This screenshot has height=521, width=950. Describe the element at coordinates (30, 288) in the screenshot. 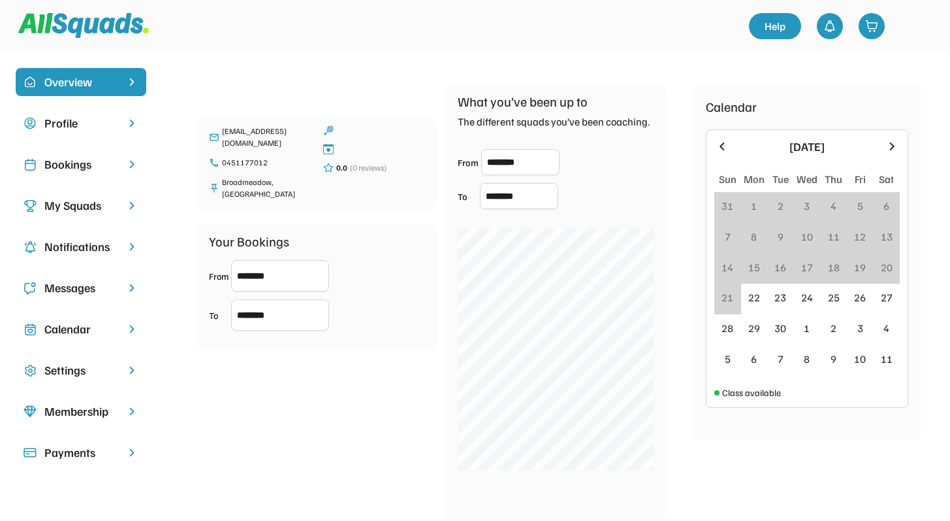

I see `img: Icon%20copy%205.svg` at that location.